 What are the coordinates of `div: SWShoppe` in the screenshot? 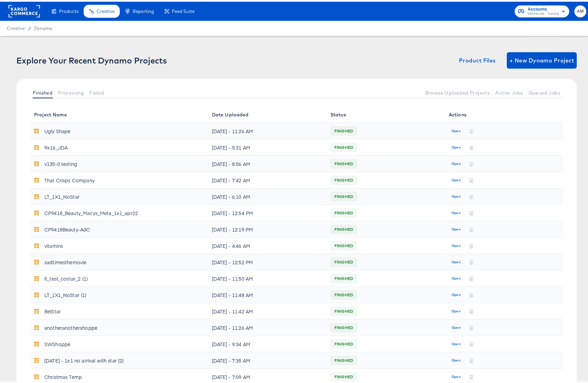 It's located at (57, 342).